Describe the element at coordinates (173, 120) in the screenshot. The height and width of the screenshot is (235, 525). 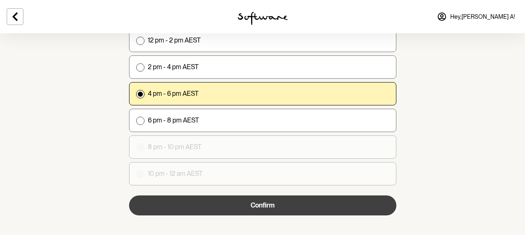
I see `p: 6 pm - 8 pm AEST` at that location.